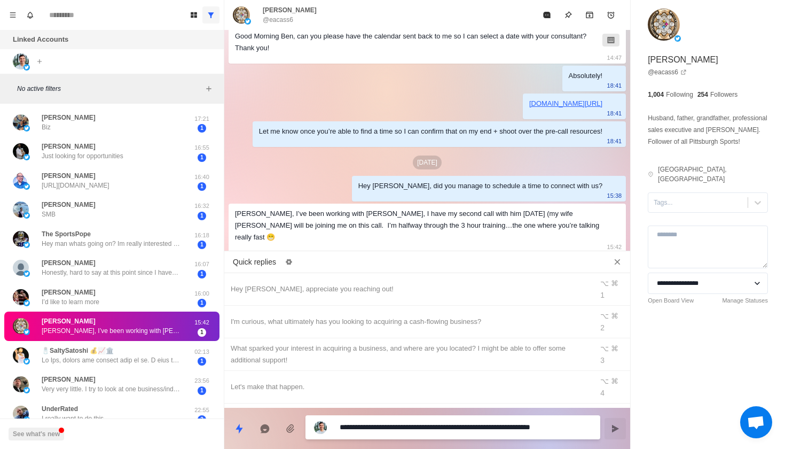  What do you see at coordinates (202, 147) in the screenshot?
I see `p: 16:55` at bounding box center [202, 147].